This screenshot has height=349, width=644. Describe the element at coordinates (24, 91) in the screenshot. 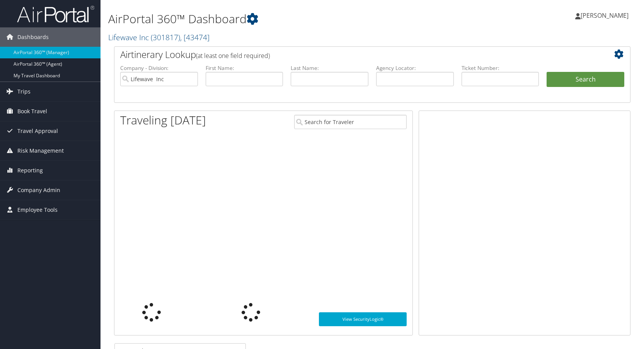

I see `span: Trips` at that location.